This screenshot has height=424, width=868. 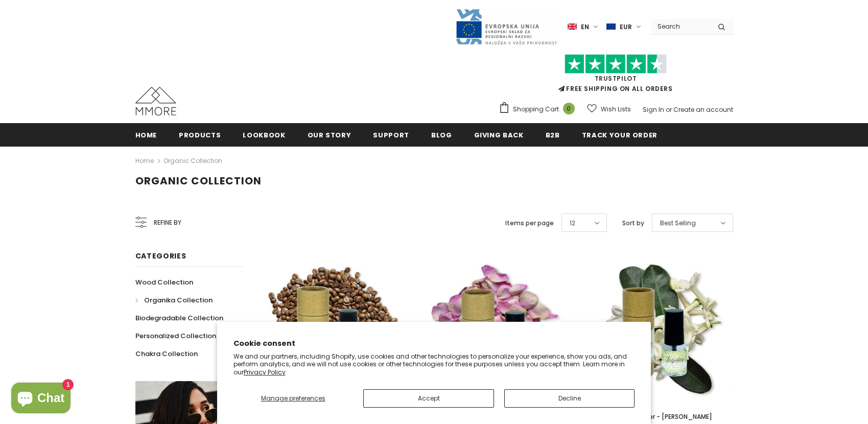 I want to click on span: FREE SHIPPING ON ALL ORDERS, so click(x=616, y=76).